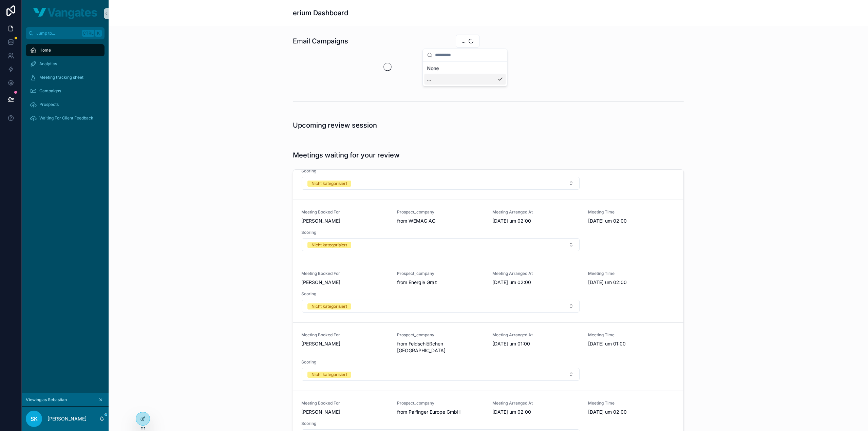 This screenshot has height=431, width=868. What do you see at coordinates (465, 68) in the screenshot?
I see `div: None` at bounding box center [465, 68].